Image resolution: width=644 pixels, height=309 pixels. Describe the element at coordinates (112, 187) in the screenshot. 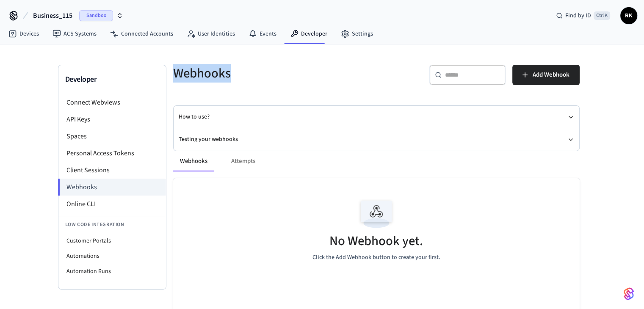

I see `li: Webhooks` at that location.